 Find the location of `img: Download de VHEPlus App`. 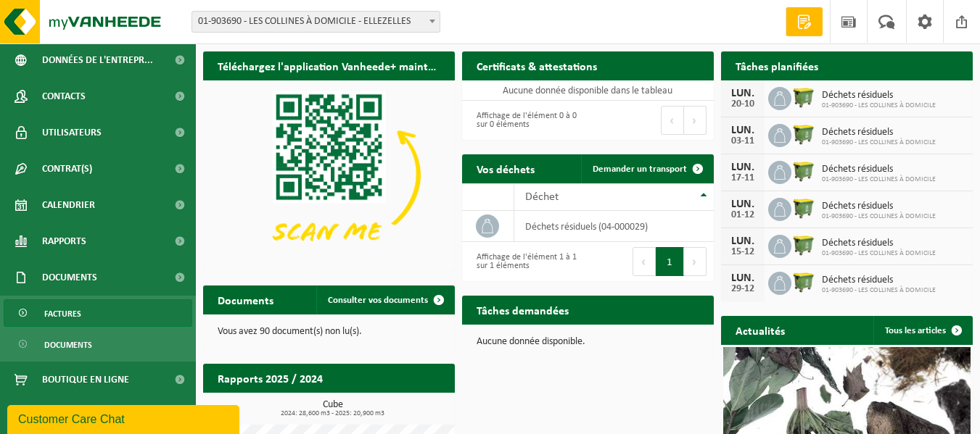

img: Download de VHEPlus App is located at coordinates (329, 175).